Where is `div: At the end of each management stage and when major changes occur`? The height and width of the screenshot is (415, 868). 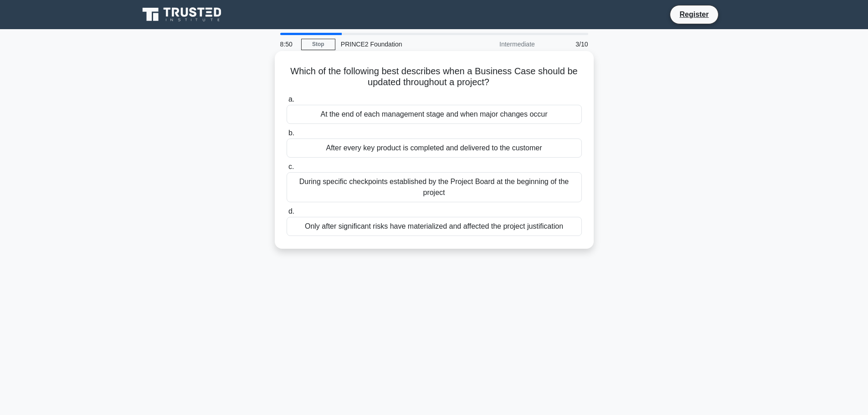
div: At the end of each management stage and when major changes occur is located at coordinates (434, 115).